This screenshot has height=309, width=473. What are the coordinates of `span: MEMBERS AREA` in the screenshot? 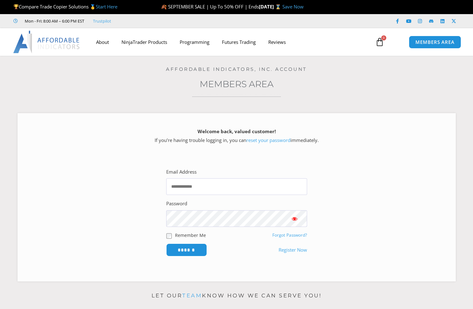 It's located at (435, 42).